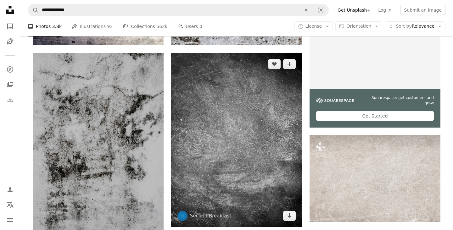 The height and width of the screenshot is (230, 453). Describe the element at coordinates (415, 26) in the screenshot. I see `span: Relevance` at that location.